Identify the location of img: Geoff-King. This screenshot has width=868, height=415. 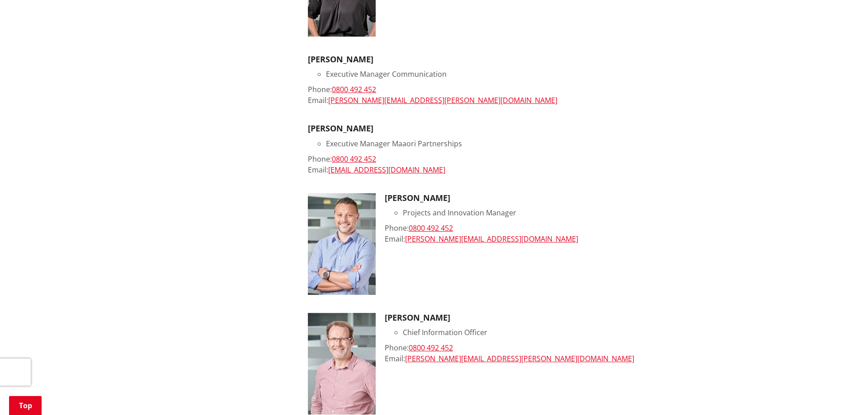
(342, 364).